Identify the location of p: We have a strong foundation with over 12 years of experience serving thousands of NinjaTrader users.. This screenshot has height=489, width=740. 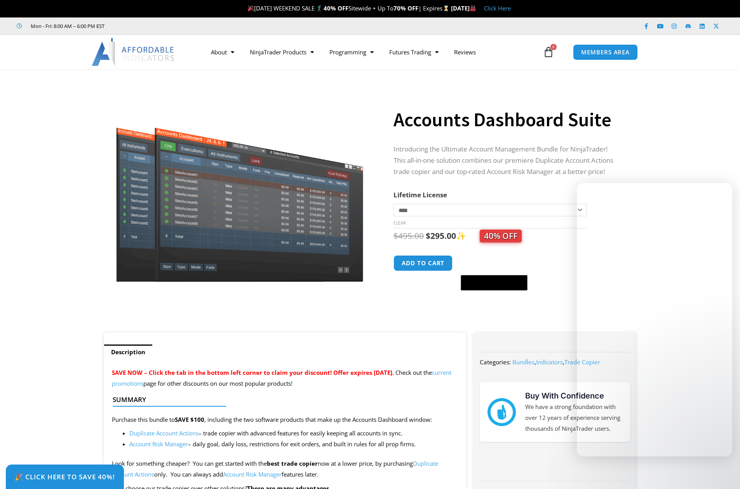
(574, 418).